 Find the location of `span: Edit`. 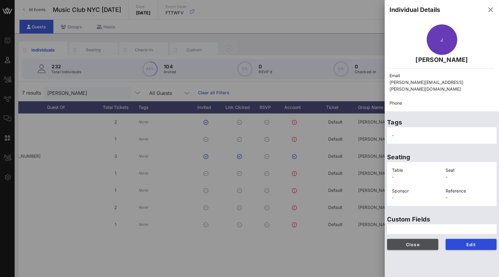

span: Edit is located at coordinates (471, 244).